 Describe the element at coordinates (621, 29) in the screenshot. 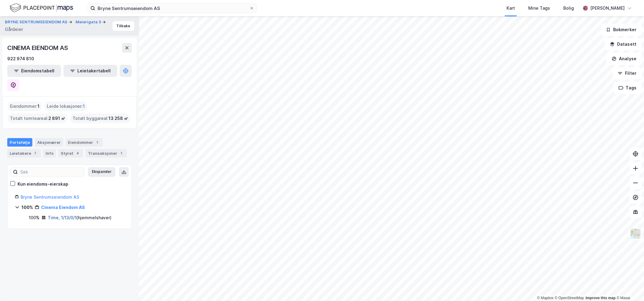

I see `button: Bokmerker` at that location.